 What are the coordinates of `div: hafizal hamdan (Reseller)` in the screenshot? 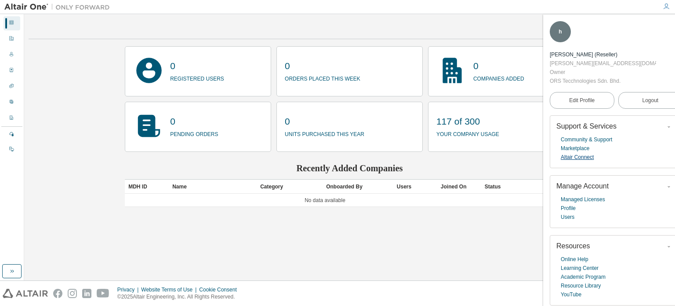 It's located at (603, 55).